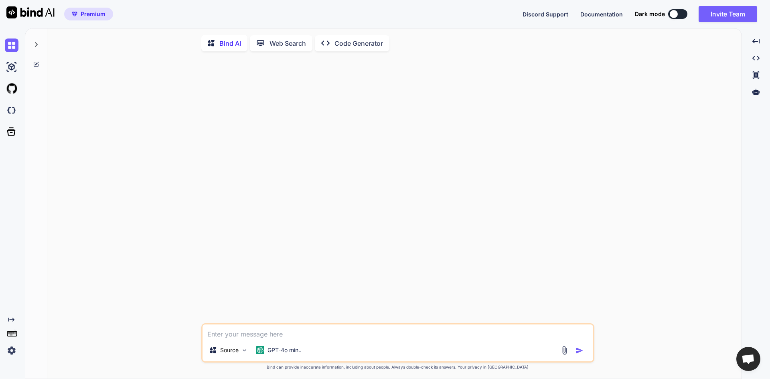 Image resolution: width=770 pixels, height=379 pixels. What do you see at coordinates (260, 350) in the screenshot?
I see `img: GPT-4o mini` at bounding box center [260, 350].